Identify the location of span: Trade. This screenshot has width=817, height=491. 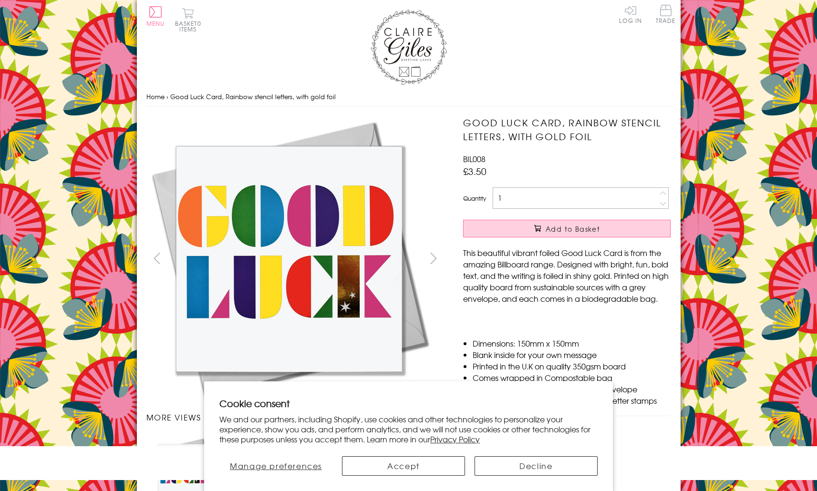
(666, 14).